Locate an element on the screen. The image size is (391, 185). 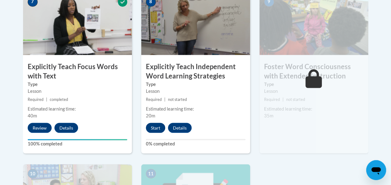
label: 0% completed is located at coordinates (196, 143).